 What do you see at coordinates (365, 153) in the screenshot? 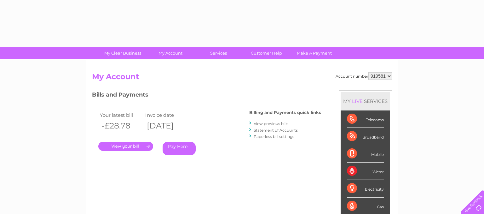
I see `div: Mobile` at bounding box center [365, 153].